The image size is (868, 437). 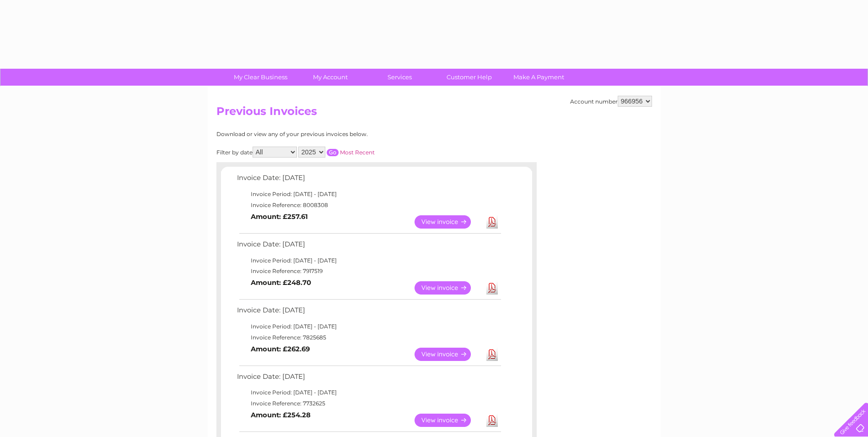 I want to click on a: My Account, so click(x=330, y=77).